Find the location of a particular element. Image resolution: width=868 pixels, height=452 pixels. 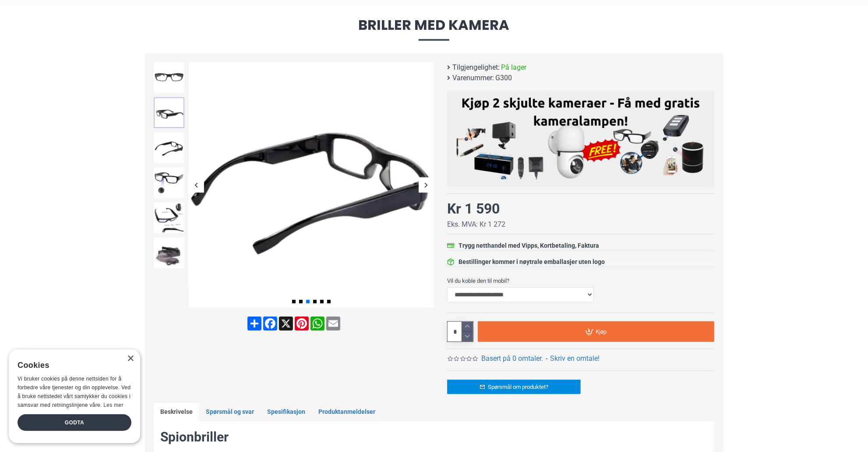

div: Bestillinger kommer i nøytrale emballasjer uten logo is located at coordinates (532, 261).